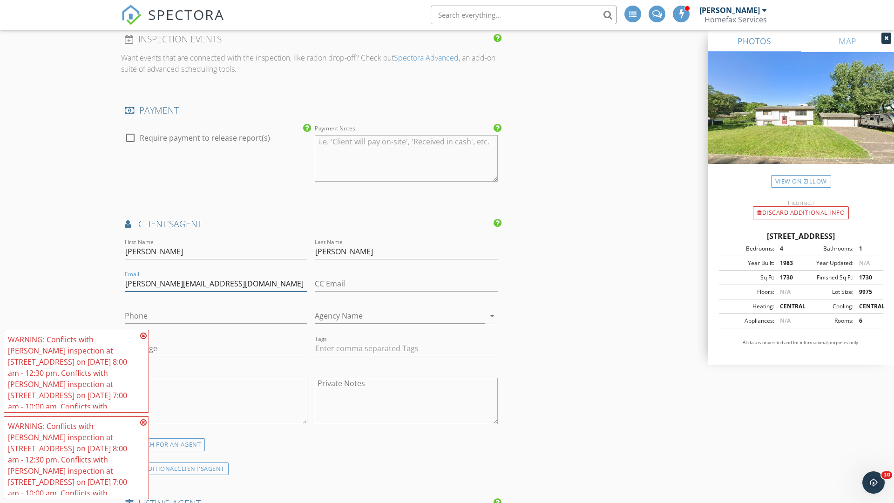 This screenshot has height=503, width=894. Describe the element at coordinates (801, 203) in the screenshot. I see `div: Incorrect?` at that location.